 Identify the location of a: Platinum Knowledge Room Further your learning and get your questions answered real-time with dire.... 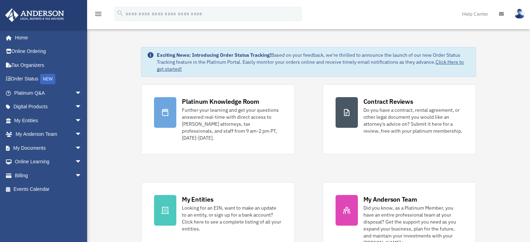
(218, 119).